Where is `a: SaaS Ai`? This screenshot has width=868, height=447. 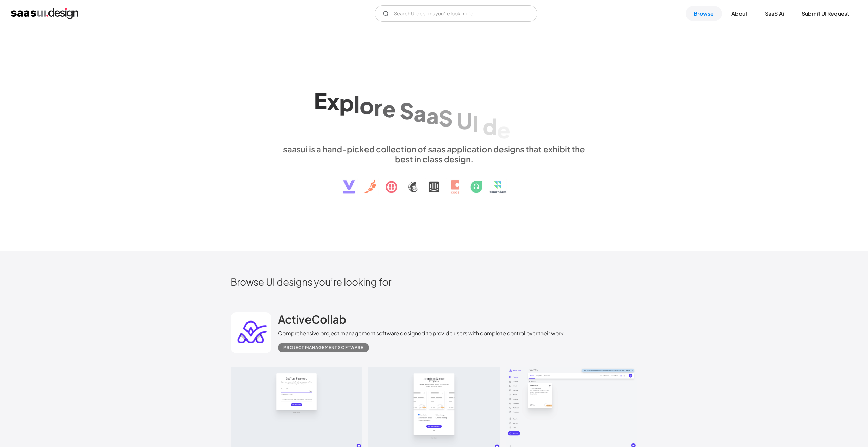
a: SaaS Ai is located at coordinates (774, 13).